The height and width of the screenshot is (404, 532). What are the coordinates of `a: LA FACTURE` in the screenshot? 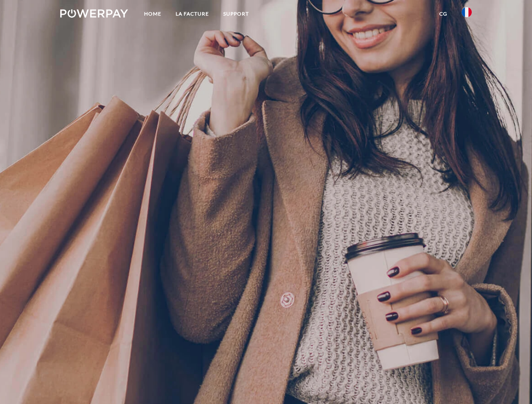 It's located at (192, 14).